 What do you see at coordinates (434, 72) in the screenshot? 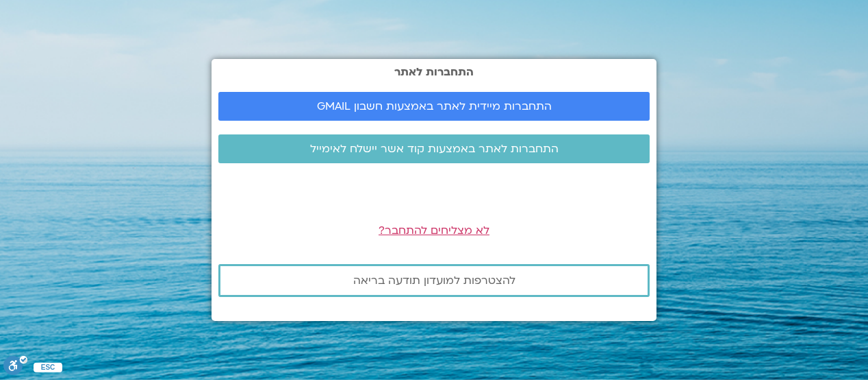
I see `h2: התחברות לאתר` at bounding box center [434, 72].